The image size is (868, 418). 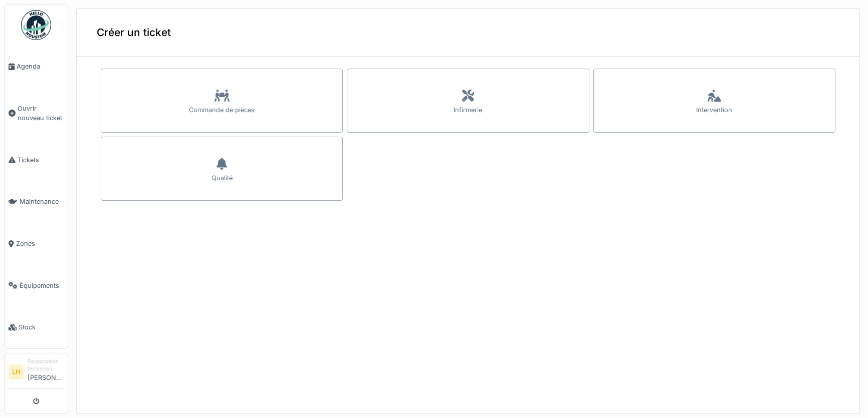 I want to click on span: Zones, so click(x=40, y=243).